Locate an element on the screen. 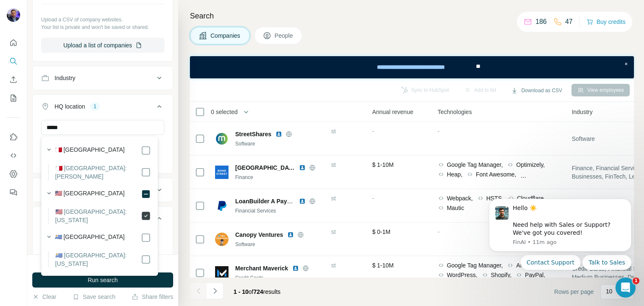  span: 0 selected is located at coordinates (225, 112).